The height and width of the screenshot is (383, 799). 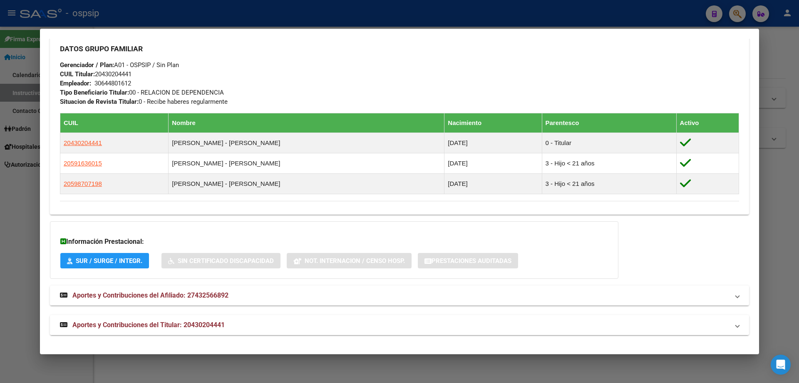 I want to click on strong: Empleador:, so click(x=75, y=83).